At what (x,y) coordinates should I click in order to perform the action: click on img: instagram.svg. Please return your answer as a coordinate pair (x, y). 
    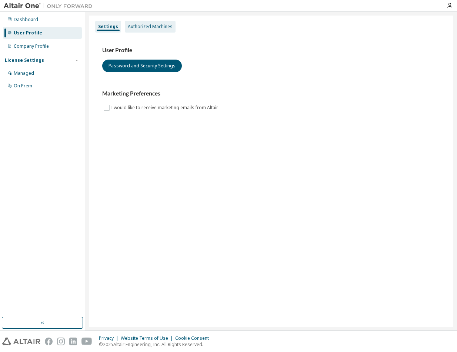
    Looking at the image, I should click on (61, 341).